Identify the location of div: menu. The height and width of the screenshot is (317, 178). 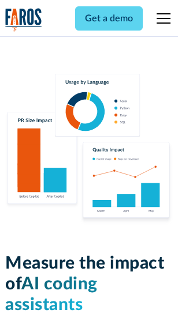
(161, 18).